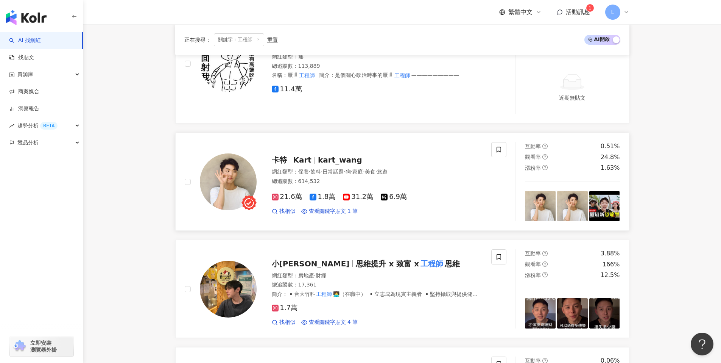  Describe the element at coordinates (287, 211) in the screenshot. I see `span: 找相似` at that location.